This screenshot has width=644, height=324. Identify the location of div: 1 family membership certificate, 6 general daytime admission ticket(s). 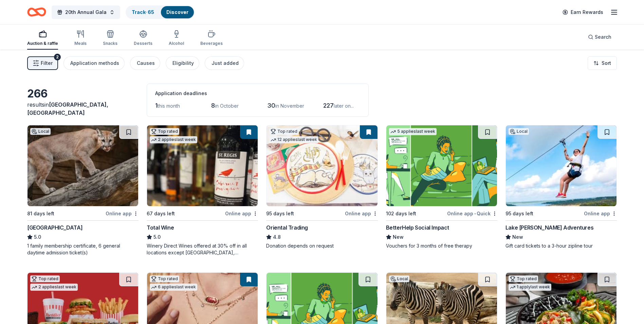
(83, 249).